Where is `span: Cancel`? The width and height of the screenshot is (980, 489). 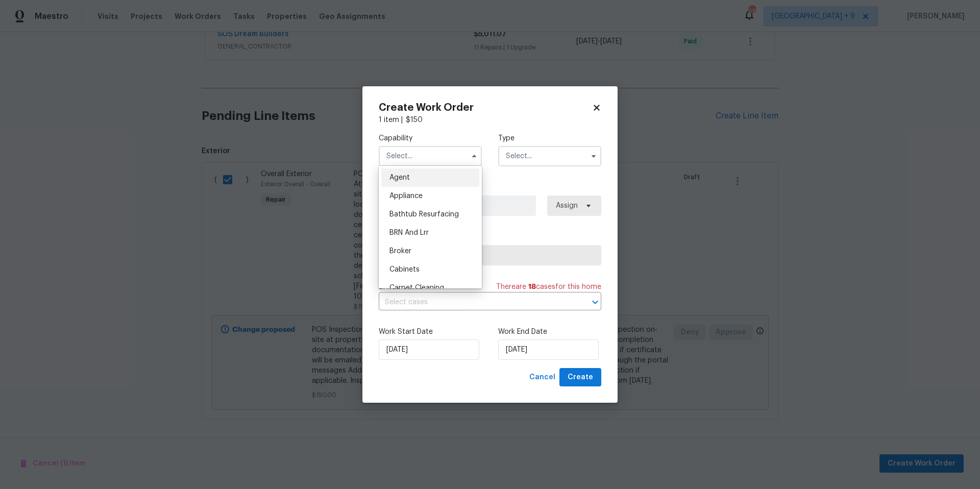 span: Cancel is located at coordinates (542, 377).